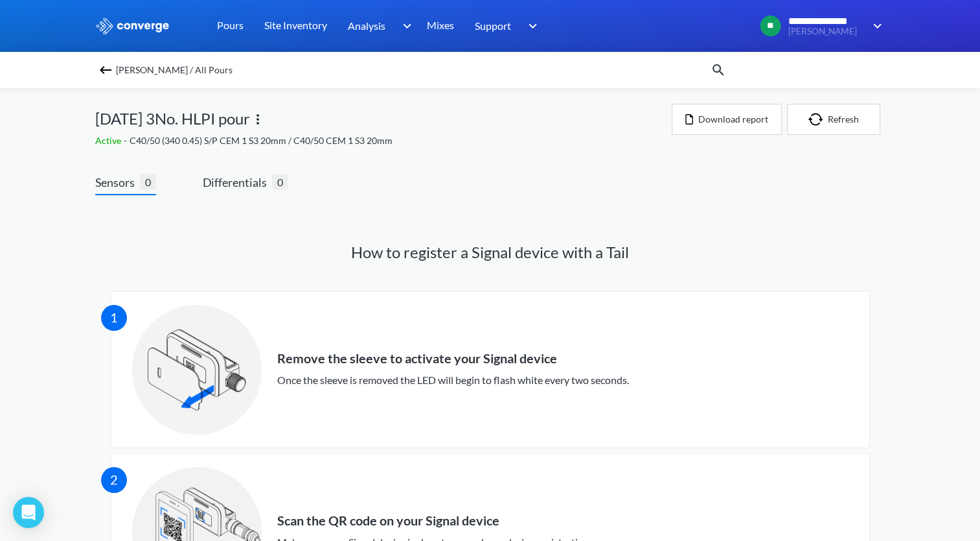 This screenshot has height=541, width=980. What do you see at coordinates (383, 141) in the screenshot?
I see `div: C40/50 (340 0.45) S/P CEM 1 S3 20mm / C40/50 CEM 1 S3 20mm` at bounding box center [383, 141].